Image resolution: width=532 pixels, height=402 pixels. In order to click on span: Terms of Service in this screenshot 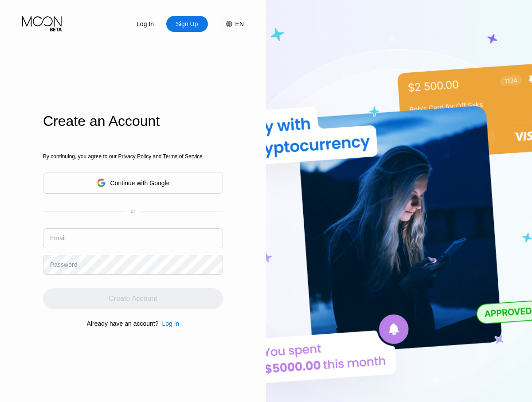, I will do `click(183, 157)`.